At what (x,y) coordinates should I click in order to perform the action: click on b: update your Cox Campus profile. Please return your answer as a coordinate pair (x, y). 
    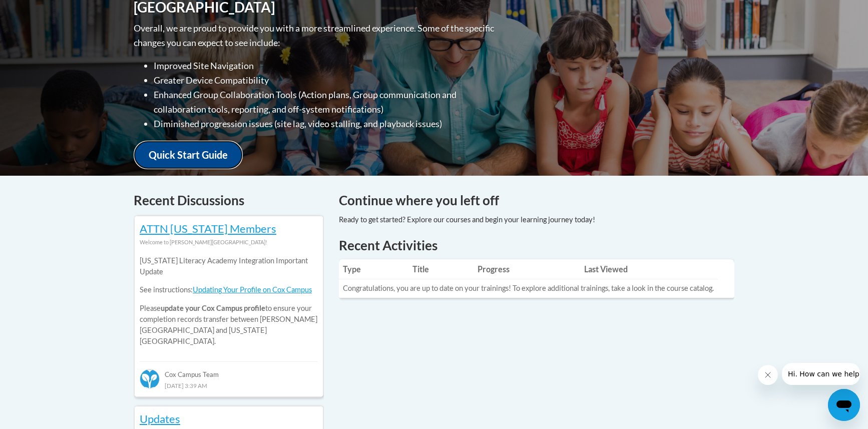
    Looking at the image, I should click on (213, 308).